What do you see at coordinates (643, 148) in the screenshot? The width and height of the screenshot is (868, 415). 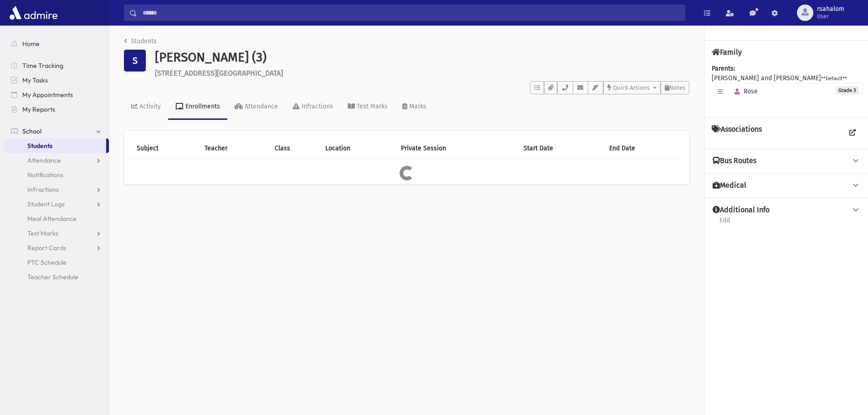 I see `th: End Date` at bounding box center [643, 148].